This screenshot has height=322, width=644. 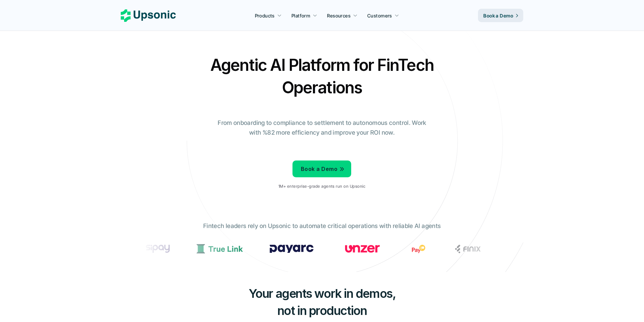 What do you see at coordinates (380, 15) in the screenshot?
I see `p: Customers` at bounding box center [380, 15].